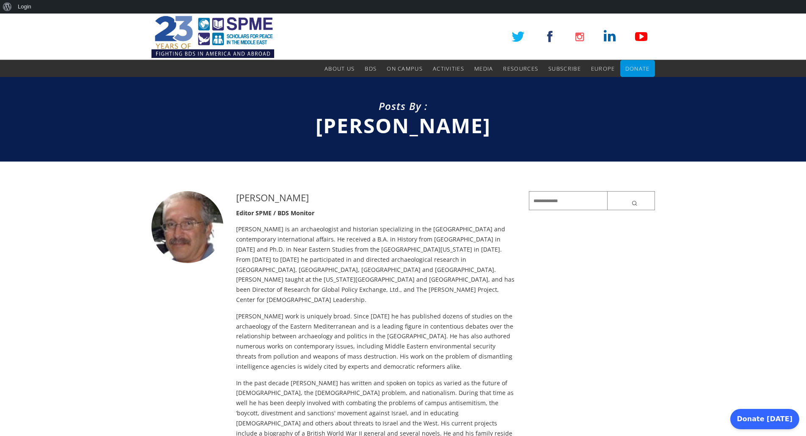 This screenshot has height=436, width=806. Describe the element at coordinates (603, 69) in the screenshot. I see `span: Europe` at that location.